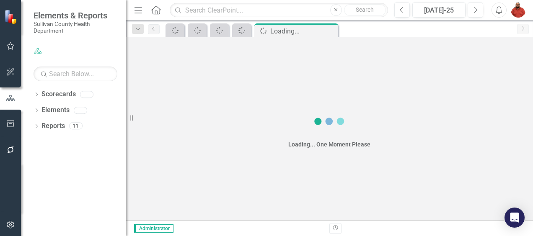 The height and width of the screenshot is (236, 533). I want to click on a: Elements, so click(55, 110).